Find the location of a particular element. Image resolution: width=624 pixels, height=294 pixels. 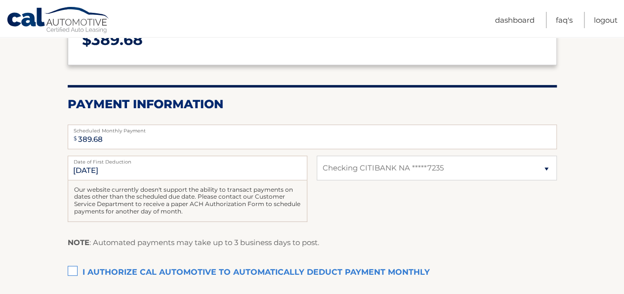

a: Cal Automotive is located at coordinates (58, 21).